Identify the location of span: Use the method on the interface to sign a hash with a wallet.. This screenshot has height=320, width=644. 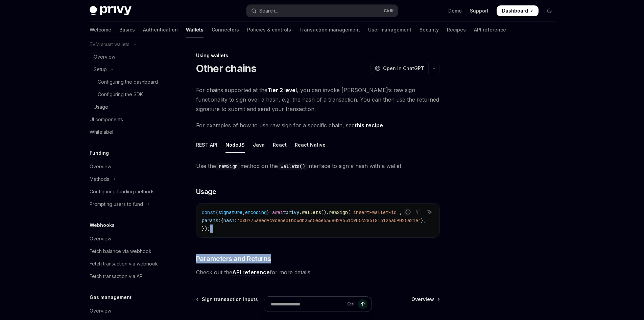
(318, 166).